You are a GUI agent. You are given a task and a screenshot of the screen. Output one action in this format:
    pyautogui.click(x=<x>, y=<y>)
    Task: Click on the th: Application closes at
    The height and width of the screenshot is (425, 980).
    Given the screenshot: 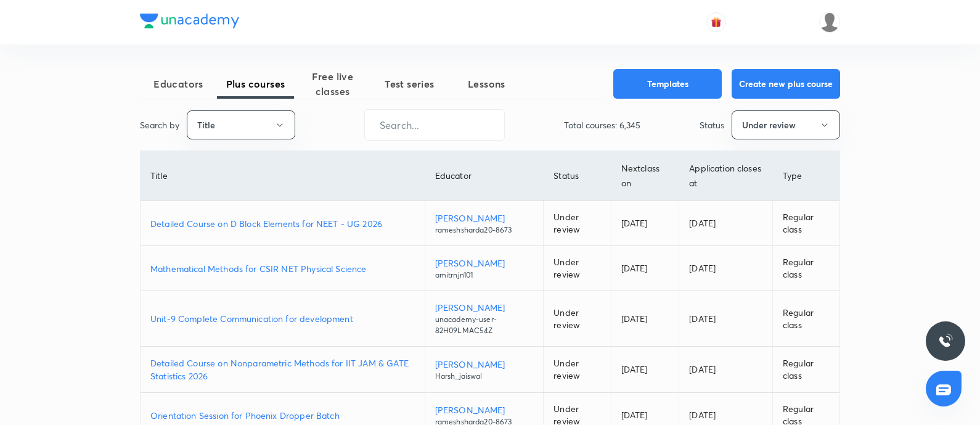 What is the action you would take?
    pyautogui.click(x=726, y=175)
    